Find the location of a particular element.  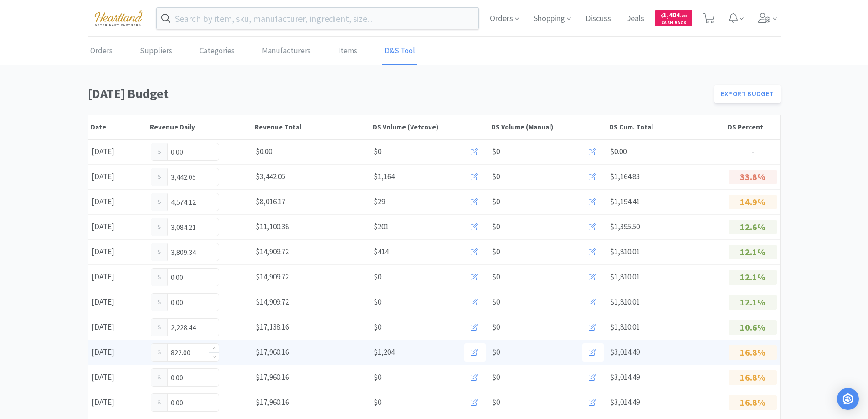

span: 1,404 is located at coordinates (674, 15).